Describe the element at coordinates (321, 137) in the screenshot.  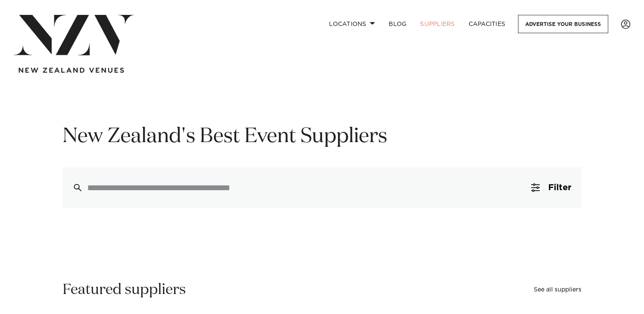
I see `h1: New Zealand's Best Event Suppliers` at that location.